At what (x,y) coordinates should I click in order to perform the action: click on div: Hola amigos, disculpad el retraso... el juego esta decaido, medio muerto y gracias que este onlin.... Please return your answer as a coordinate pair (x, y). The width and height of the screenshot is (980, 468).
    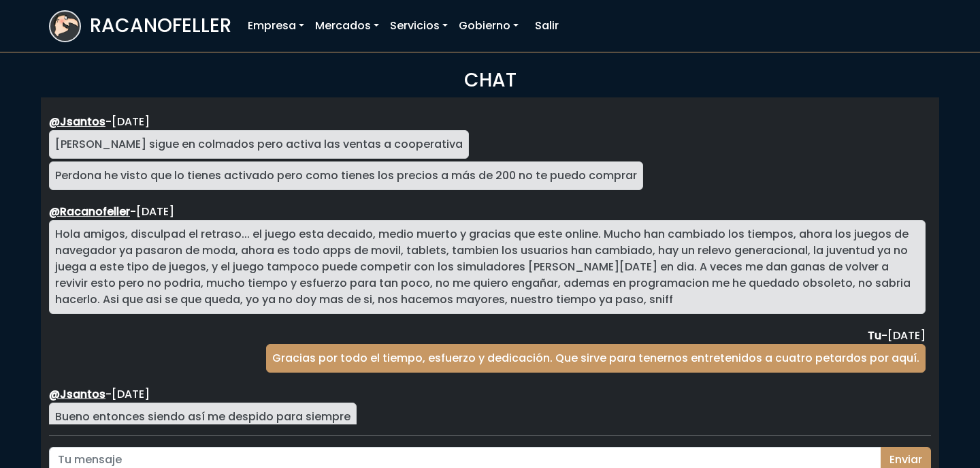
    Looking at the image, I should click on (487, 267).